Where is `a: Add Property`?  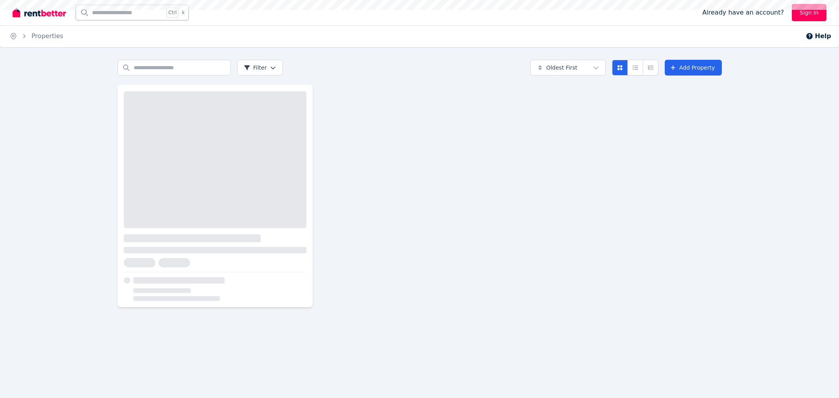 a: Add Property is located at coordinates (693, 68).